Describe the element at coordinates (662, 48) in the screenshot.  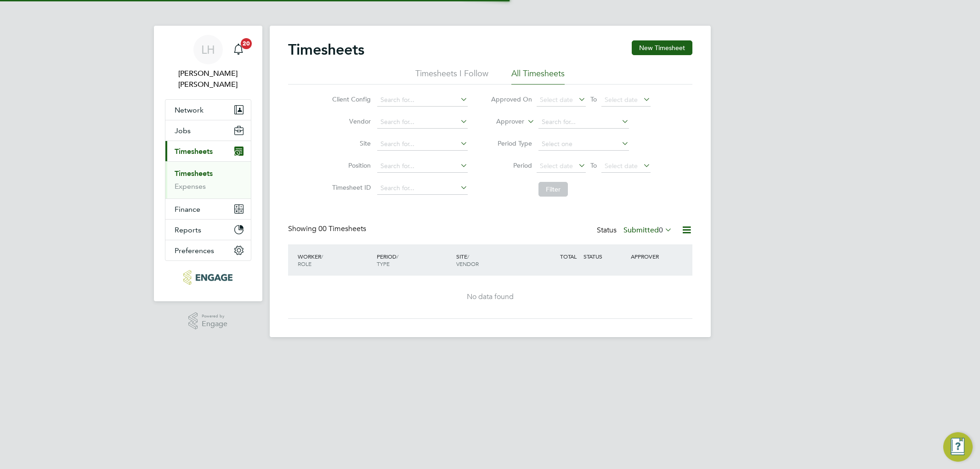
I see `button: New Timesheet` at that location.